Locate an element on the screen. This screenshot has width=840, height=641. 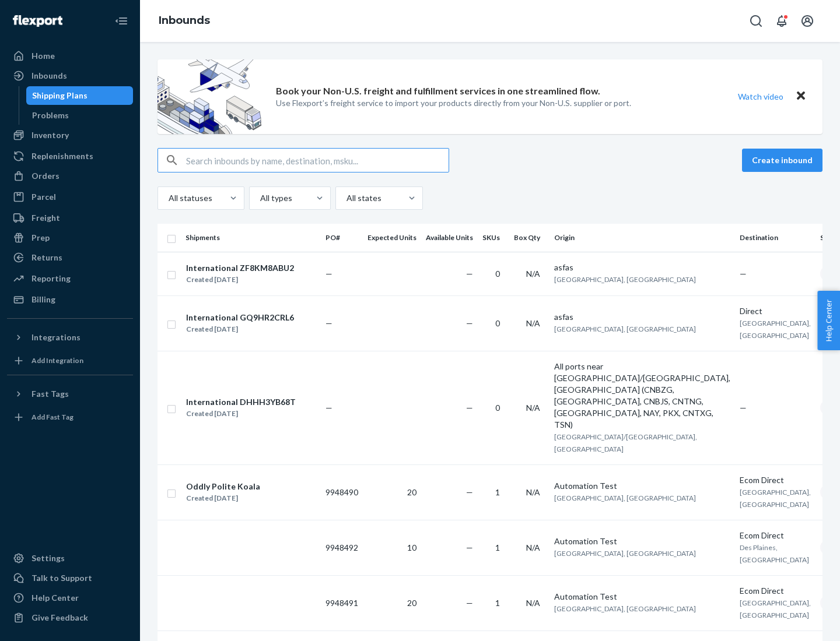
div: Freight is located at coordinates (46, 218).